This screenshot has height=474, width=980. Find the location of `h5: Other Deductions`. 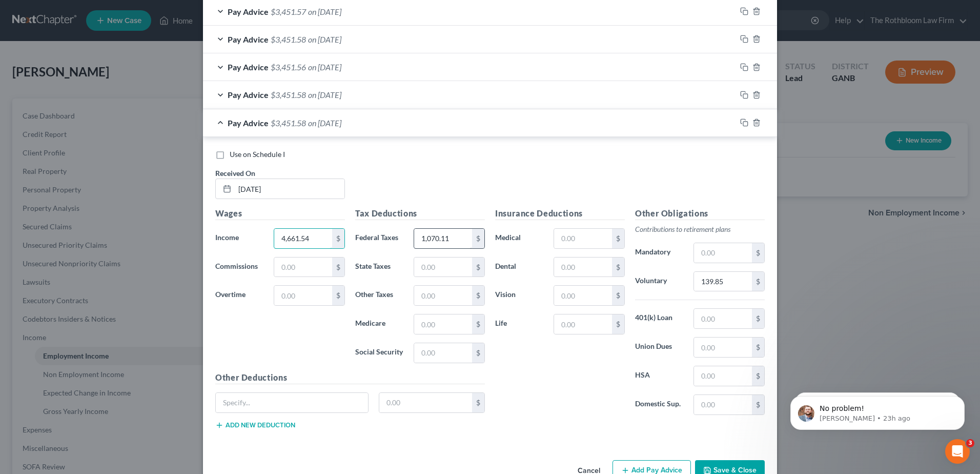

h5: Other Deductions is located at coordinates (350, 377).